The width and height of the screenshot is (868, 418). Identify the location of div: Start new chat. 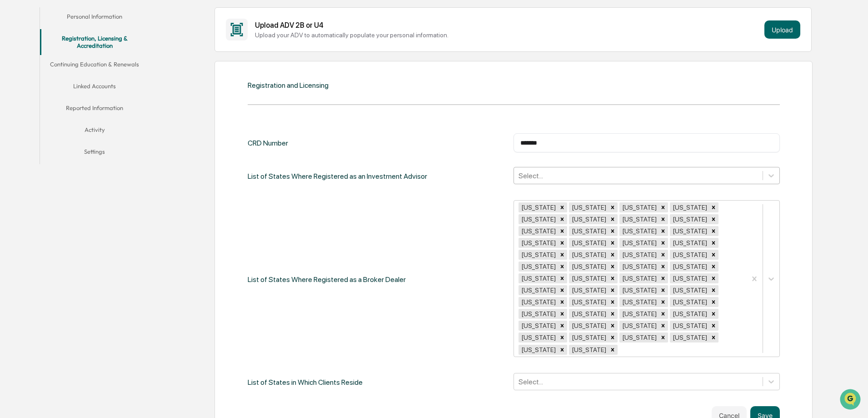
(90, 74).